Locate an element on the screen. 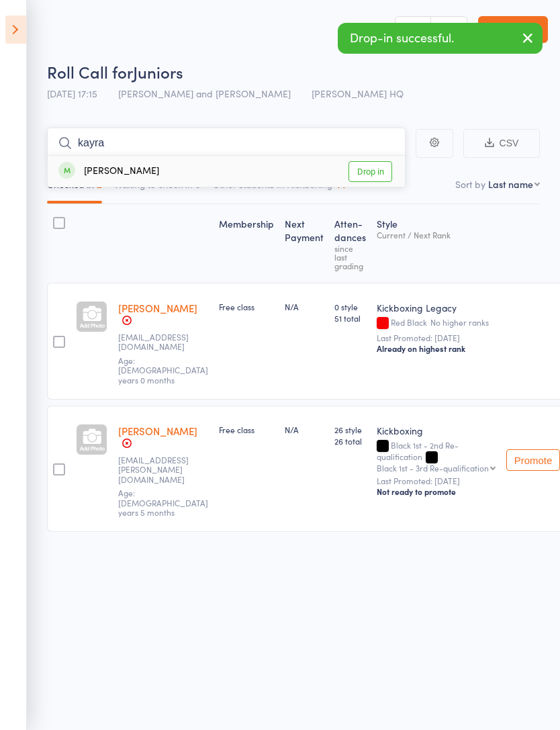 This screenshot has height=730, width=560. div: Not ready to promote is located at coordinates (436, 492).